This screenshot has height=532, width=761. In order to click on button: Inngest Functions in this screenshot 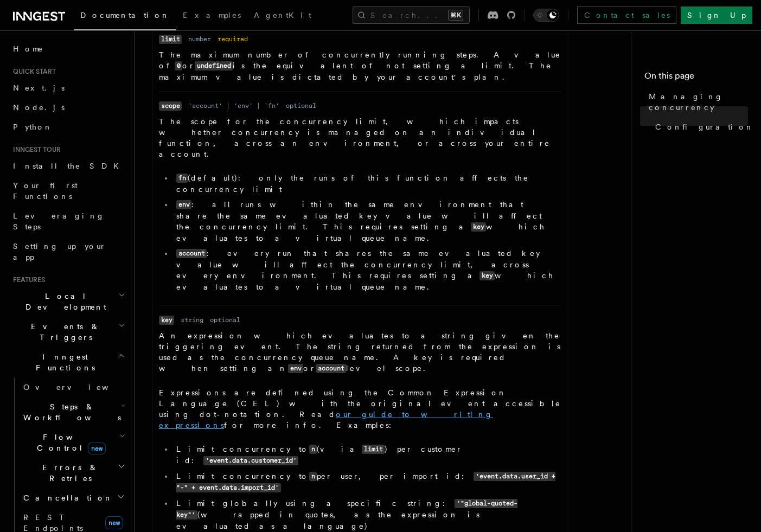, I will do `click(68, 362)`.